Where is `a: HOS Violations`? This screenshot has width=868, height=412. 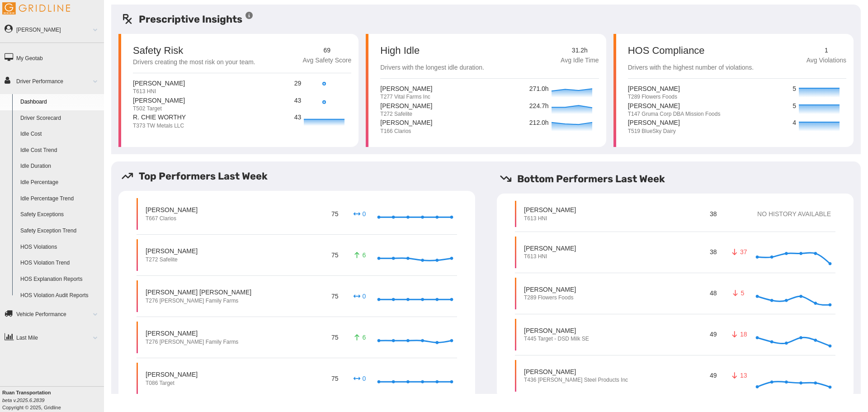 a: HOS Violations is located at coordinates (60, 247).